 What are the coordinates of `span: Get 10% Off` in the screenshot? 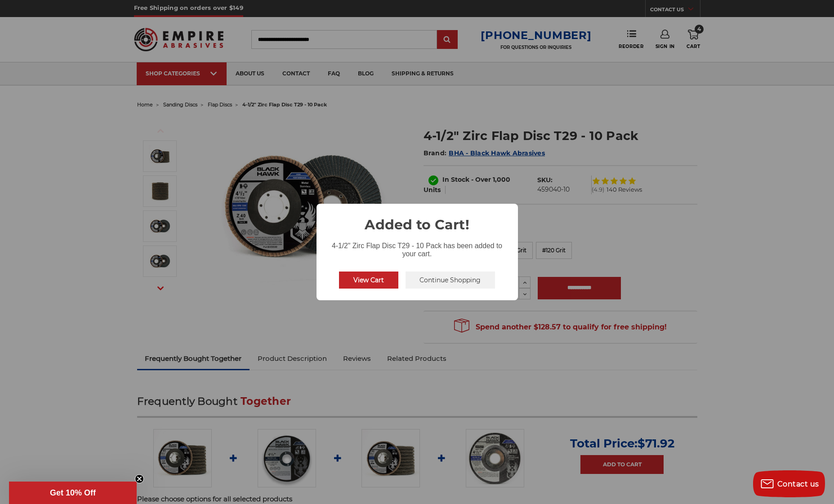 It's located at (73, 493).